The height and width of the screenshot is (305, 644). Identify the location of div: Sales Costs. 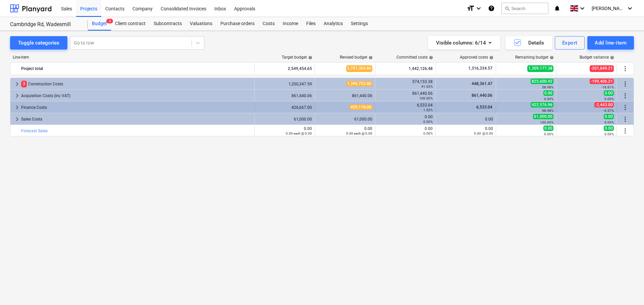
(136, 119).